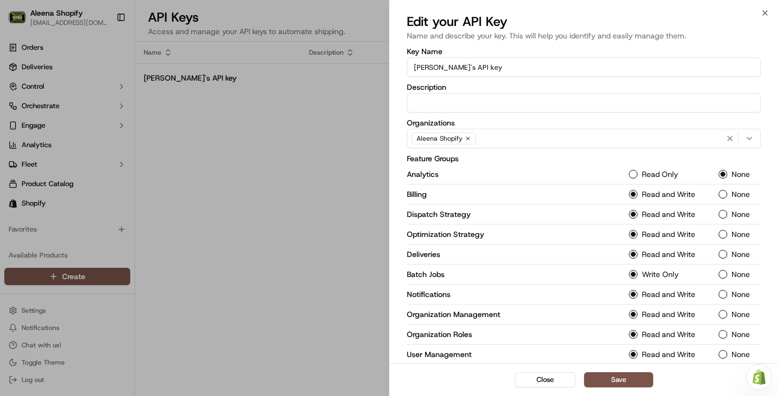 This screenshot has width=778, height=396. Describe the element at coordinates (518, 174) in the screenshot. I see `p: Analytics` at that location.